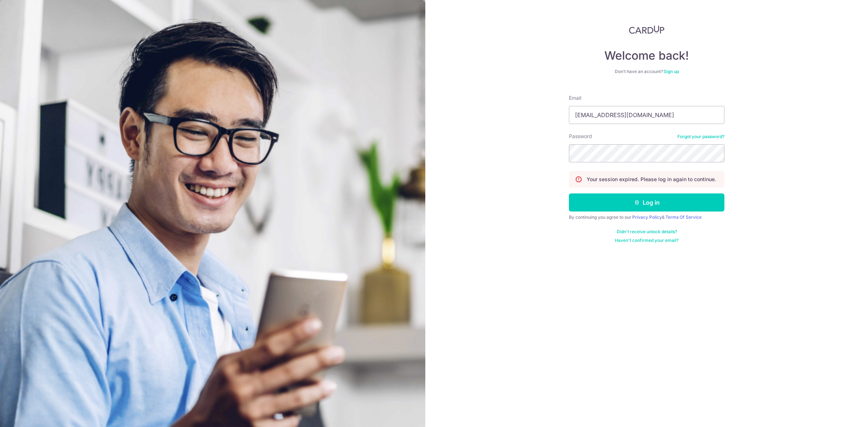 This screenshot has height=427, width=868. Describe the element at coordinates (575, 98) in the screenshot. I see `label: Email` at that location.